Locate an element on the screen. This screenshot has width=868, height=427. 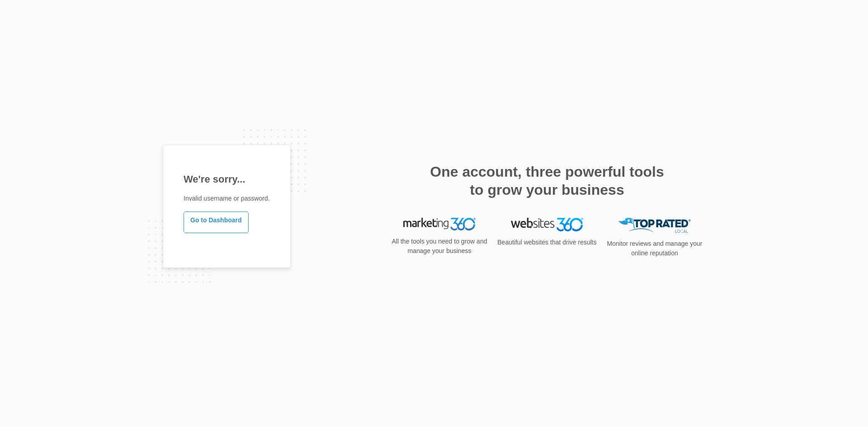
p: Monitor reviews and manage your online reputation is located at coordinates (654, 249).